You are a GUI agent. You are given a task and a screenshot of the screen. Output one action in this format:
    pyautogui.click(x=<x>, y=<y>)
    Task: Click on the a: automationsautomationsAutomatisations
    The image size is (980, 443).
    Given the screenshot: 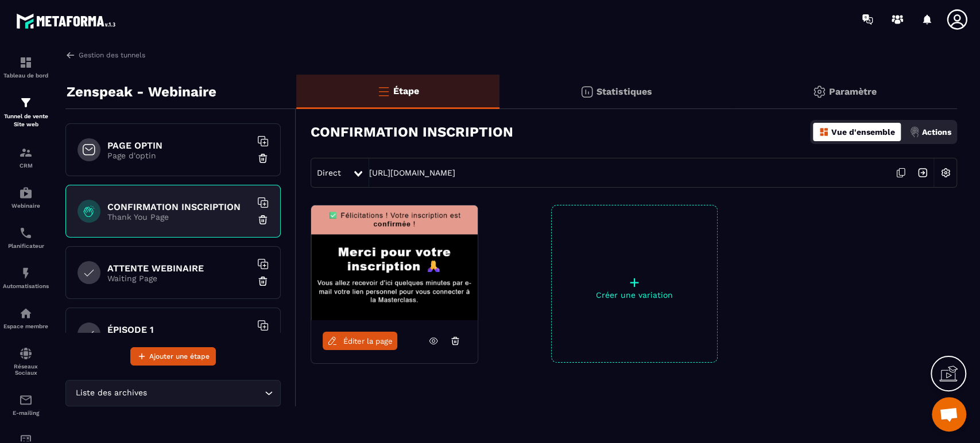 What is the action you would take?
    pyautogui.click(x=26, y=278)
    